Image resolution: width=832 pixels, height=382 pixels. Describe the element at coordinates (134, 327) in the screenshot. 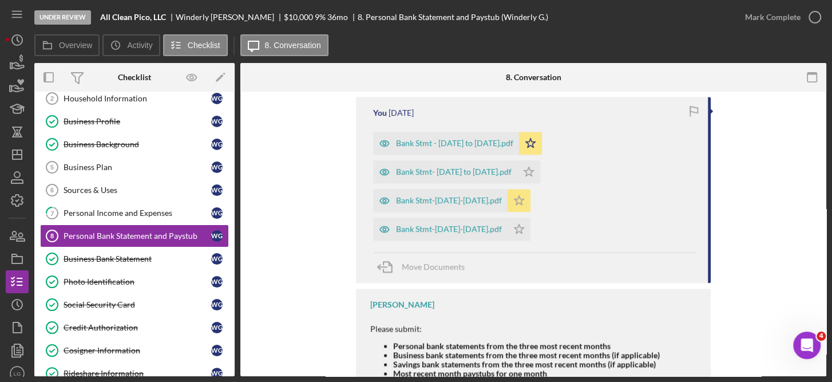

I see `a: Credit AuthorizationWG` at that location.